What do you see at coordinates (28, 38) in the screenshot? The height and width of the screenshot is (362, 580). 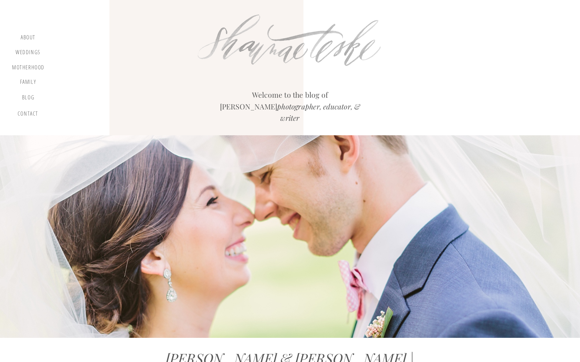 I see `div: about` at bounding box center [28, 38].